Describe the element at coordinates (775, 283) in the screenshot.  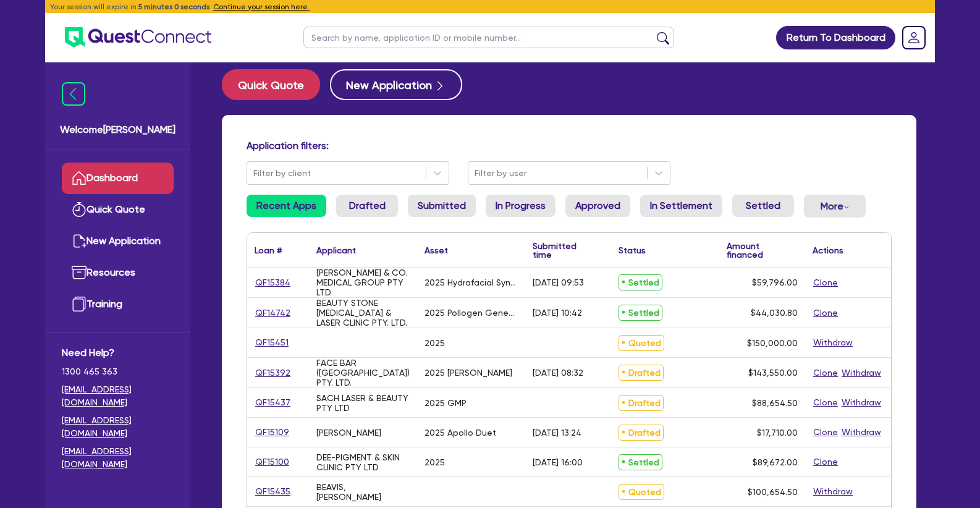
I see `span: $59,796.00` at that location.